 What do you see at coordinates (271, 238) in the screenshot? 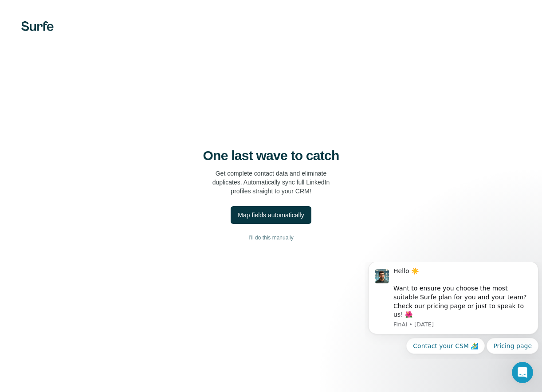
I see `span: I’ll do this manually` at bounding box center [271, 238].